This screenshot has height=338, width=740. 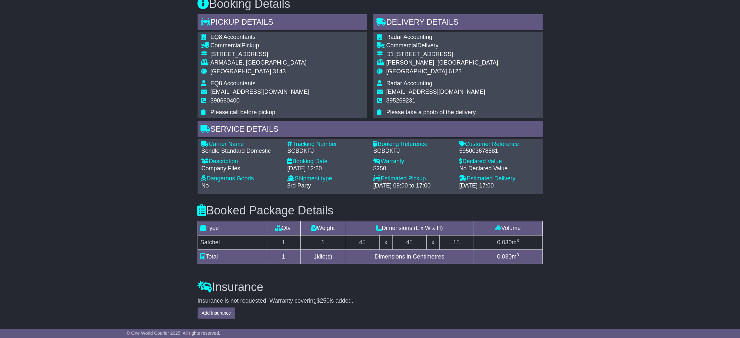 What do you see at coordinates (232, 228) in the screenshot?
I see `td: Type` at bounding box center [232, 228].